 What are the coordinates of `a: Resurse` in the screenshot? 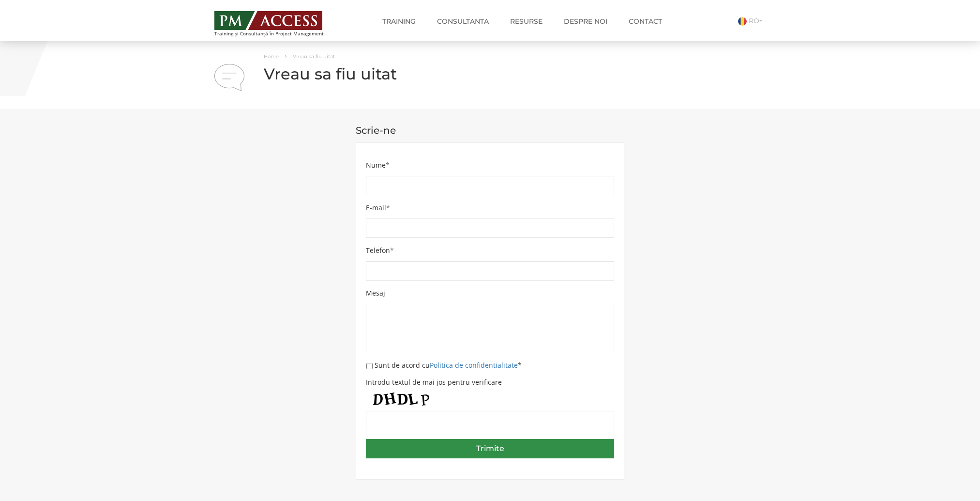 It's located at (526, 21).